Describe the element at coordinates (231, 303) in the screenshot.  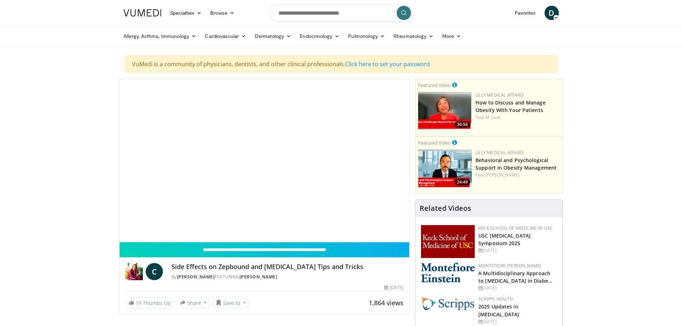
I see `button: Save to` at that location.